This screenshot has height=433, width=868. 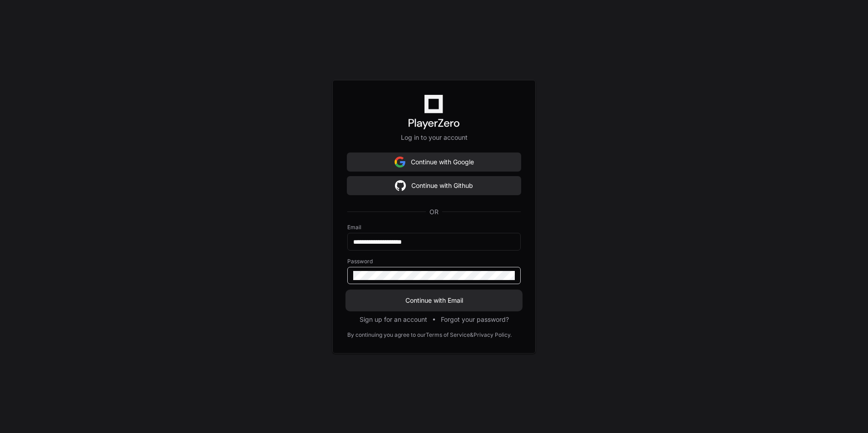 I want to click on span: Continue with Email, so click(x=434, y=300).